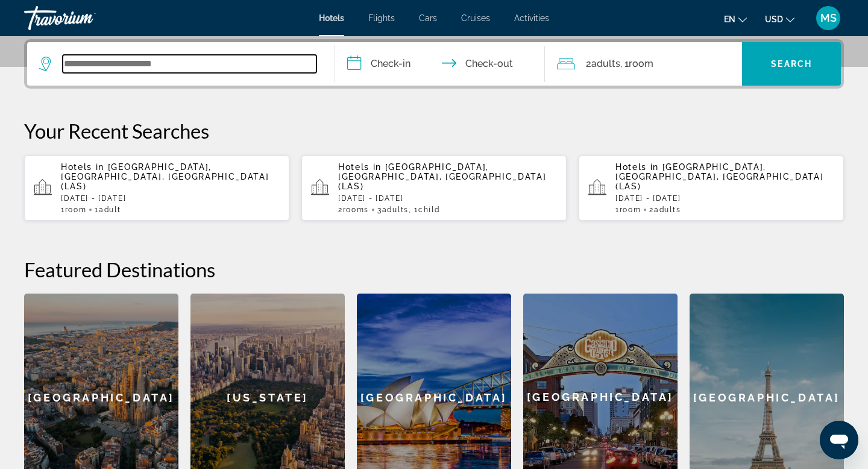  I want to click on span: Cruises, so click(475, 18).